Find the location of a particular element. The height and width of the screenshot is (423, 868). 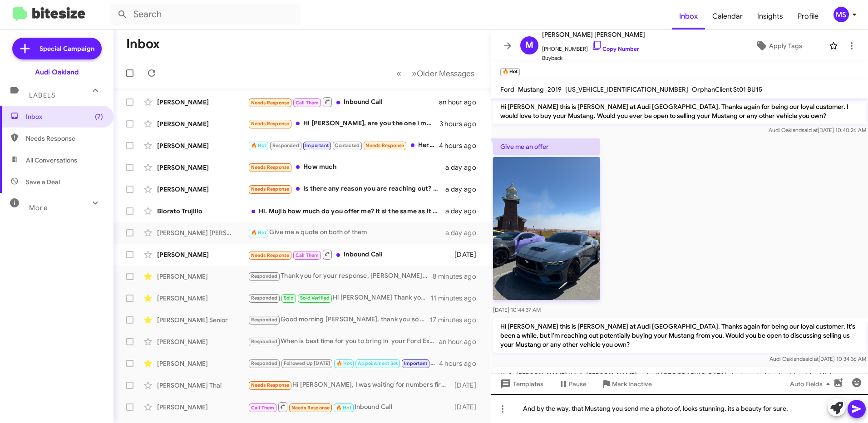

span: 2019 is located at coordinates (555, 89).